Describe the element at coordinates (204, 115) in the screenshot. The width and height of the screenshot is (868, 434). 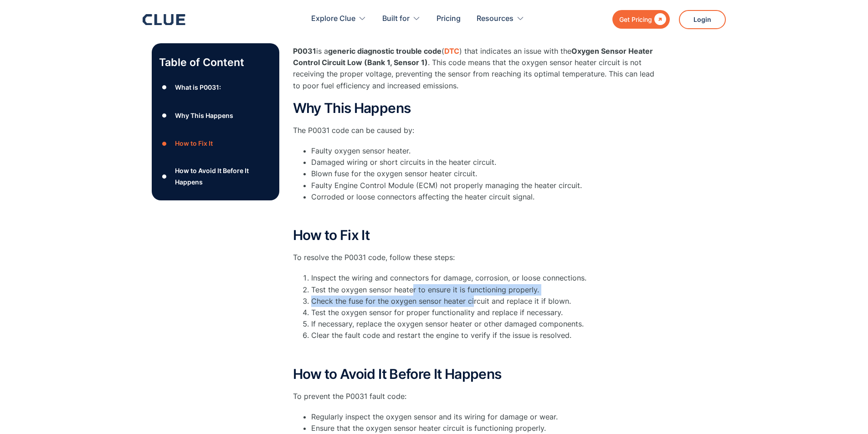
I see `div: Why This Happens` at that location.